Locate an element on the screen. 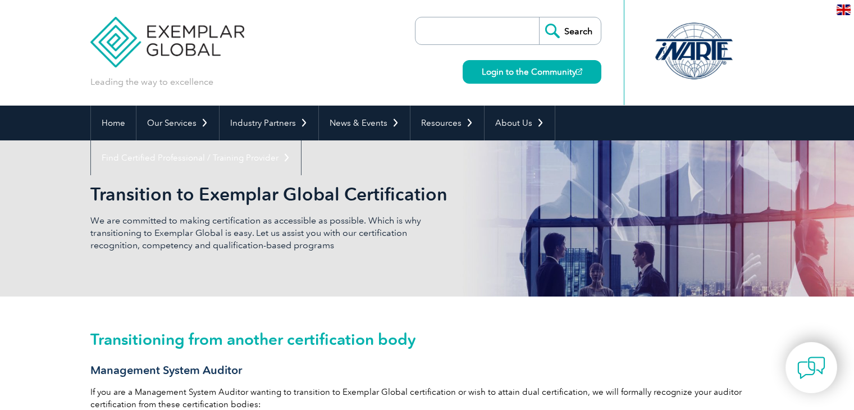  h2: Transitioning from another certification body is located at coordinates (427, 339).